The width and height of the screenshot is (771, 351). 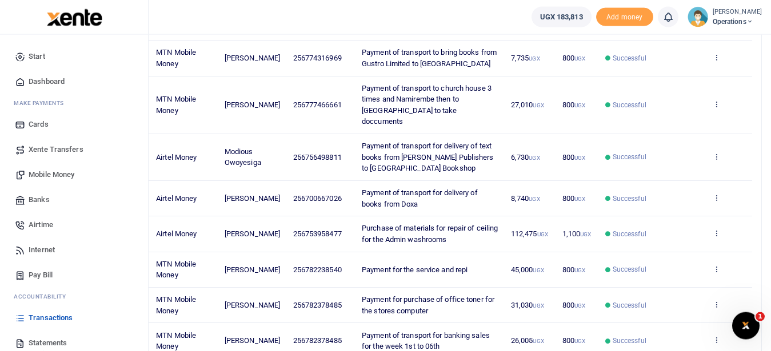 What do you see at coordinates (527, 105) in the screenshot?
I see `span: 27,010` at bounding box center [527, 105].